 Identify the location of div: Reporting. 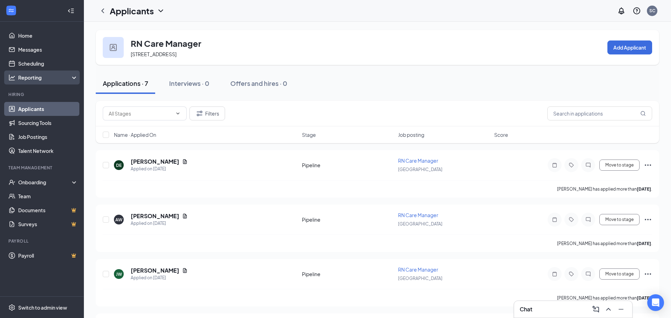
(48, 78).